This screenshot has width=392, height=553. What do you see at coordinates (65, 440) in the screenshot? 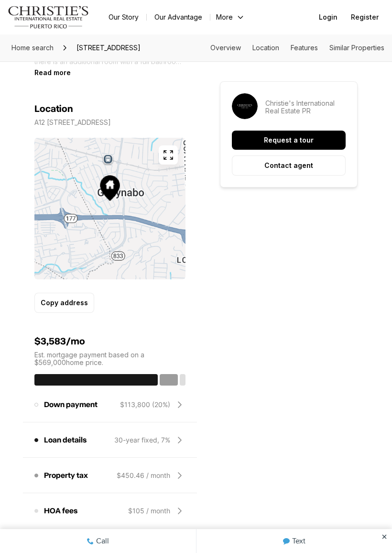
I see `p: Loan details` at bounding box center [65, 440].